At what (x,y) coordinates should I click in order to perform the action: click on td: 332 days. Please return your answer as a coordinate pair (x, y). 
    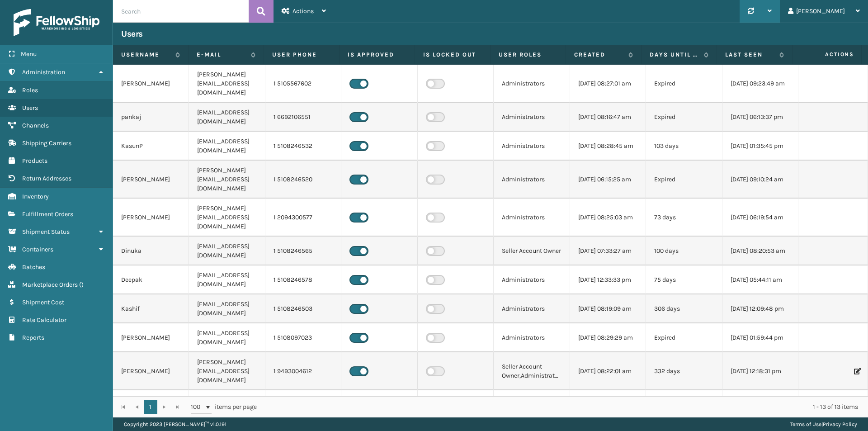
    Looking at the image, I should click on (684, 372).